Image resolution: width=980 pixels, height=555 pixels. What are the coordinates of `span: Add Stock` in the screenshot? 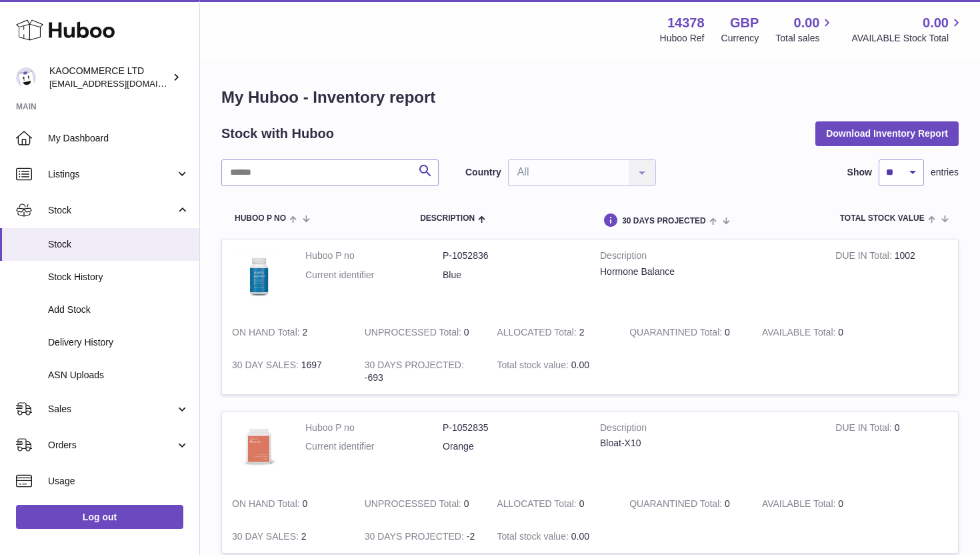 It's located at (119, 310).